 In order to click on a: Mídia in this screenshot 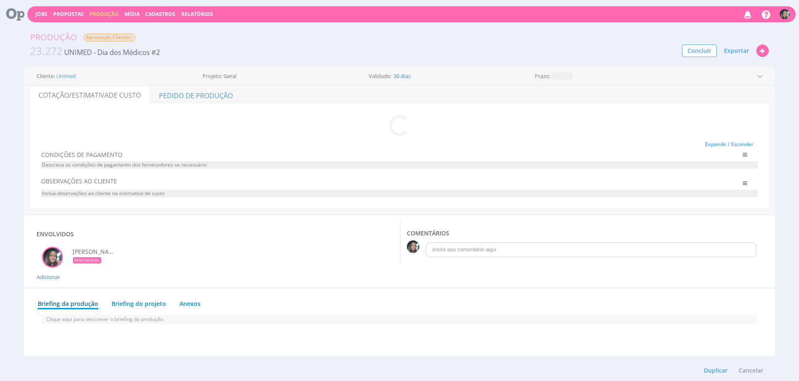, I will do `click(132, 14)`.